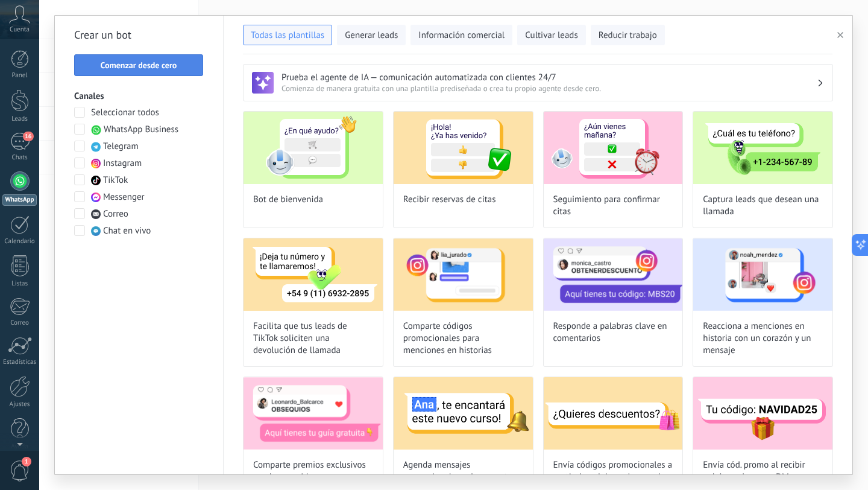 The image size is (868, 490). Describe the element at coordinates (463, 413) in the screenshot. I see `img: Agenda mensajes promocionales sobre eventos, ofertas y más` at that location.